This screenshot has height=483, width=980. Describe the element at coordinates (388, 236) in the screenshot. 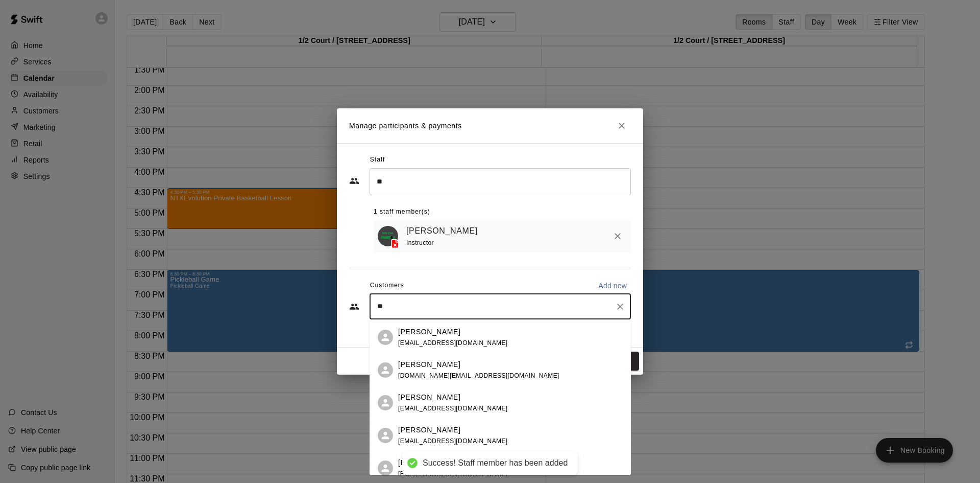

I see `div: Jesse Klein` at that location.